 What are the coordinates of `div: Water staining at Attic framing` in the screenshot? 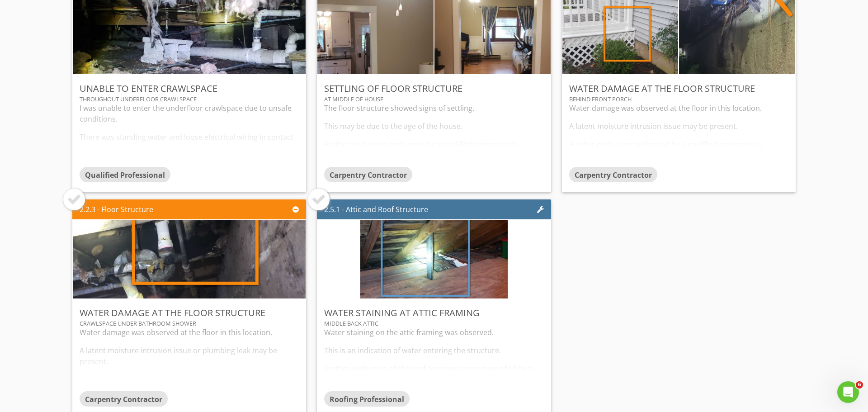 It's located at (434, 313).